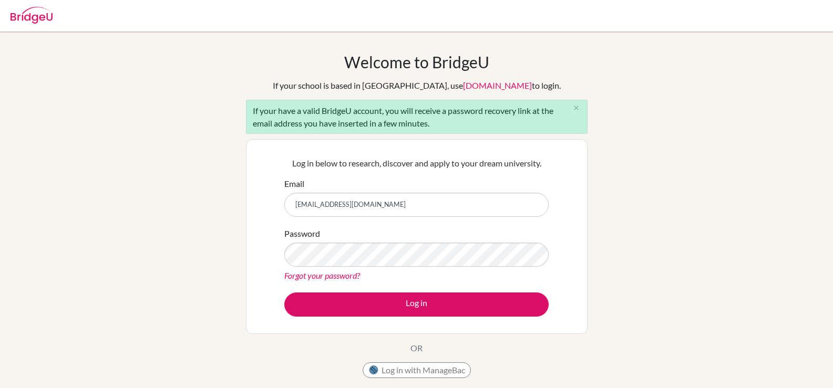  Describe the element at coordinates (417, 370) in the screenshot. I see `button: Log in with ManageBac` at that location.